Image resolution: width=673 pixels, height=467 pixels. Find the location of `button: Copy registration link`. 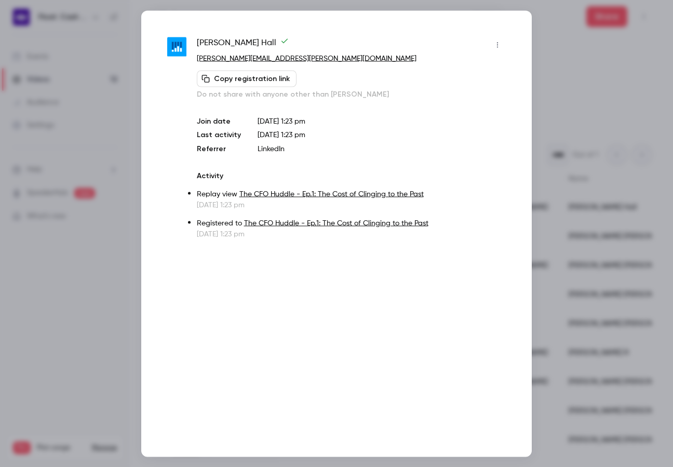

button: Copy registration link is located at coordinates (247, 78).